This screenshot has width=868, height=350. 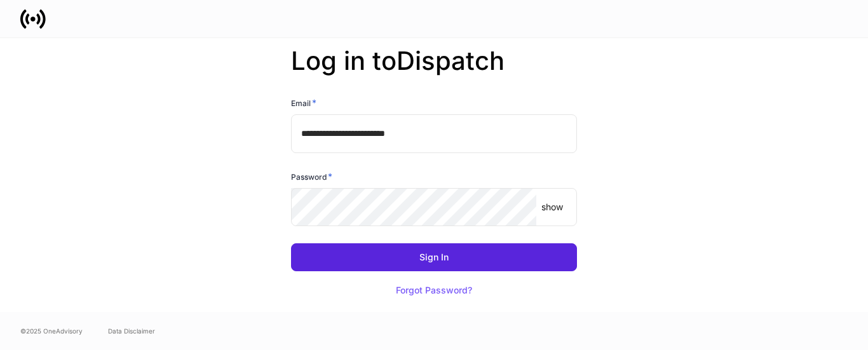 What do you see at coordinates (303, 103) in the screenshot?
I see `h6: Email` at bounding box center [303, 103].